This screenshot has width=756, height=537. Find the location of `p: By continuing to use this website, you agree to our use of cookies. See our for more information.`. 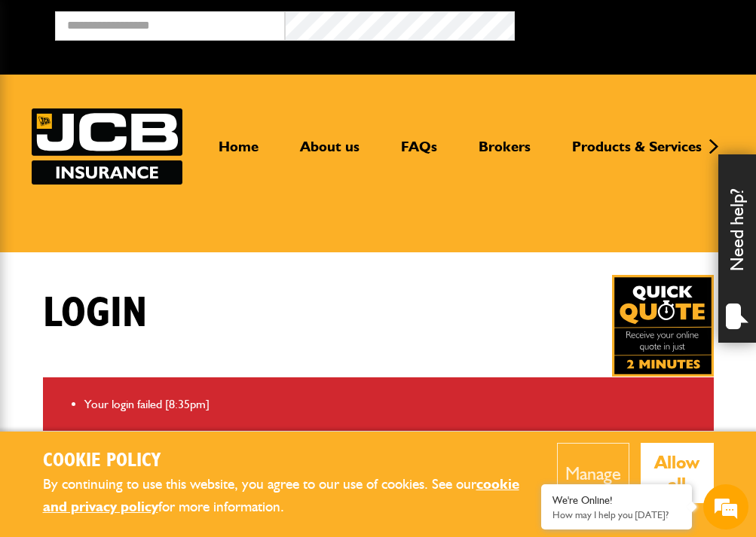

p: By continuing to use this website, you agree to our use of cookies. See our for more information. is located at coordinates (289, 496).